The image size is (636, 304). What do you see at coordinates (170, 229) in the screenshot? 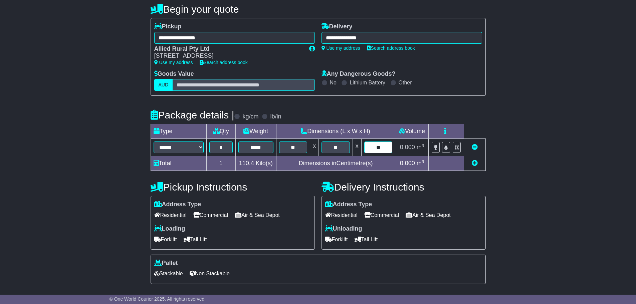
I see `label: Loading` at bounding box center [170, 229].